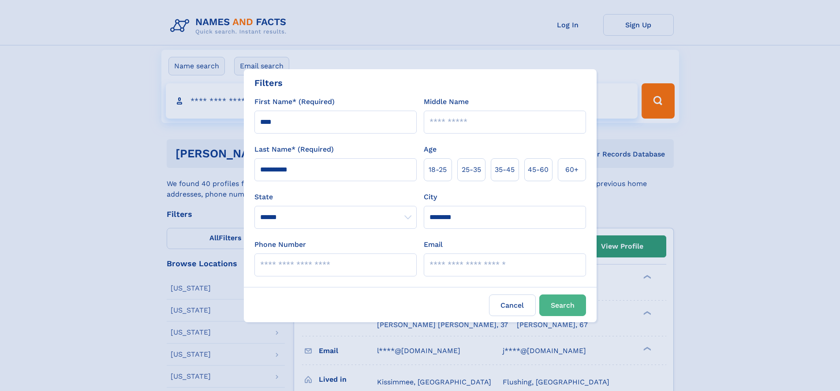  What do you see at coordinates (471, 170) in the screenshot?
I see `span: 25‑35` at bounding box center [471, 170].